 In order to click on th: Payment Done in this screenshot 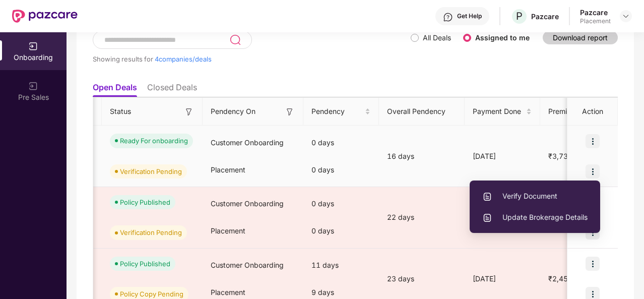, I will do `click(503, 111)`.